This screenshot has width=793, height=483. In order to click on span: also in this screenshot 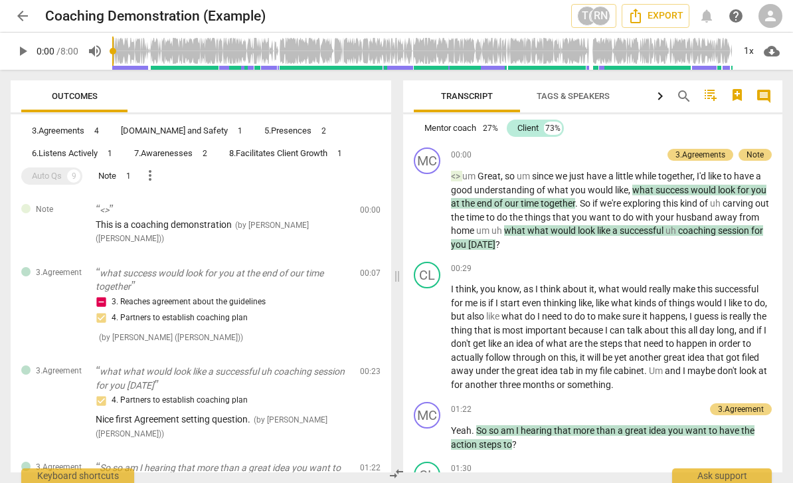, I will do `click(476, 316)`.